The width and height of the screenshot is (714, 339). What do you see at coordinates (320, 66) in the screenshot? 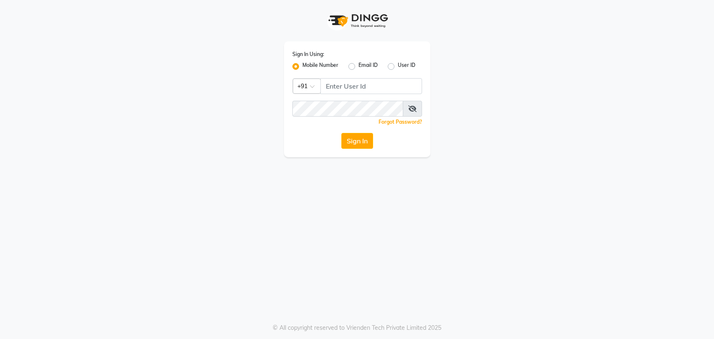
I see `label: Mobile Number` at bounding box center [320, 66].